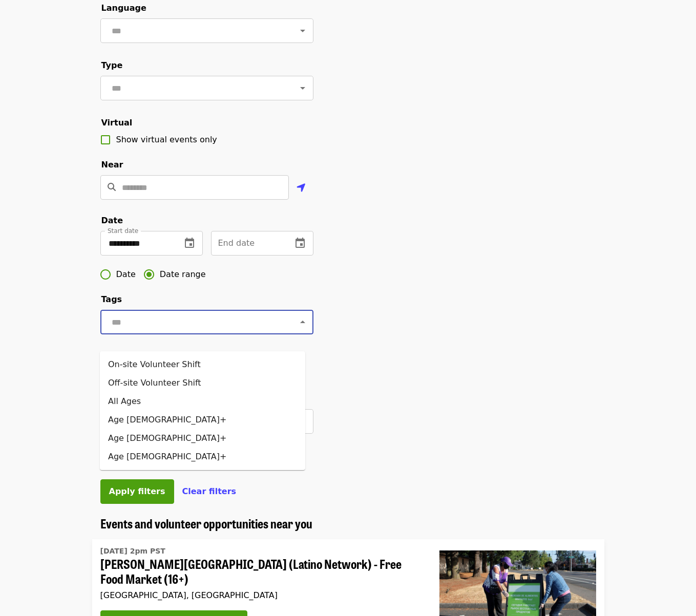 This screenshot has height=616, width=696. Describe the element at coordinates (209, 491) in the screenshot. I see `span: Clear filters` at that location.